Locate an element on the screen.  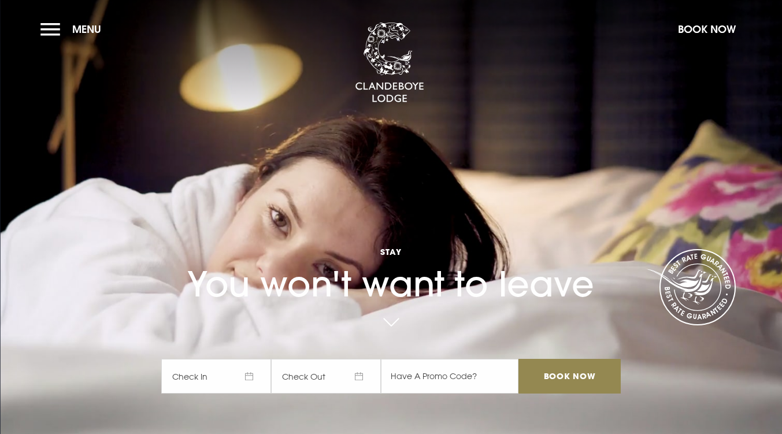
span: Check Out is located at coordinates (326, 376).